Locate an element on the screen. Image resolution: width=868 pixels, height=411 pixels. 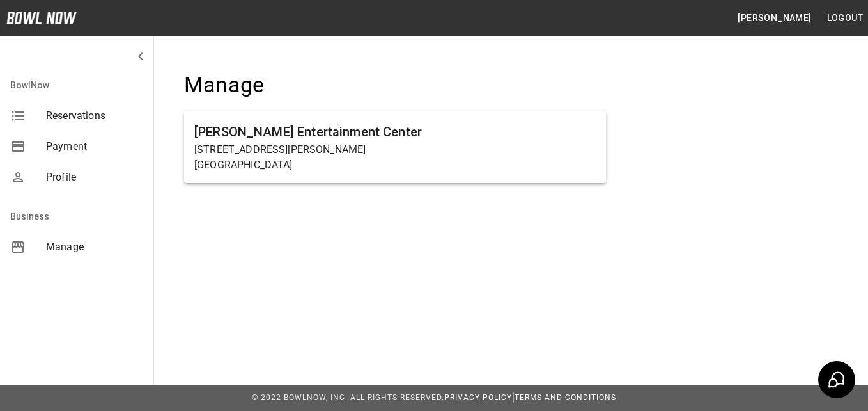
span: © 2022 BowlNow, Inc. All Rights Reserved. is located at coordinates (348, 397).